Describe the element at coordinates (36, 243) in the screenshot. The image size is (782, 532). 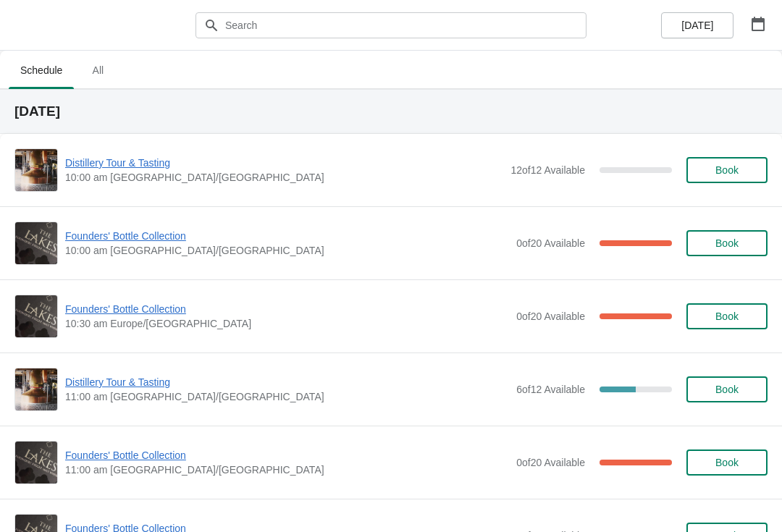
I see `img: Founders' Bottle Collection | | 10:00 am Europe/London` at that location.